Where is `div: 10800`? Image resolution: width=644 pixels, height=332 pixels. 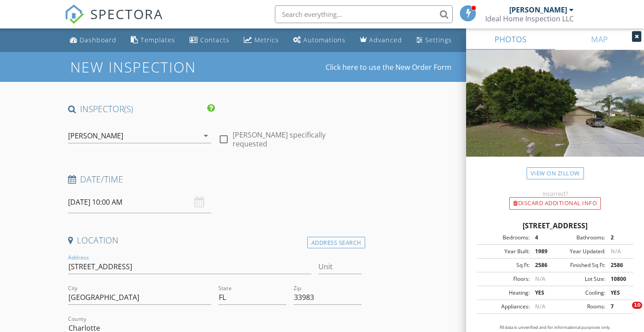 div: 10800 is located at coordinates (618, 279).